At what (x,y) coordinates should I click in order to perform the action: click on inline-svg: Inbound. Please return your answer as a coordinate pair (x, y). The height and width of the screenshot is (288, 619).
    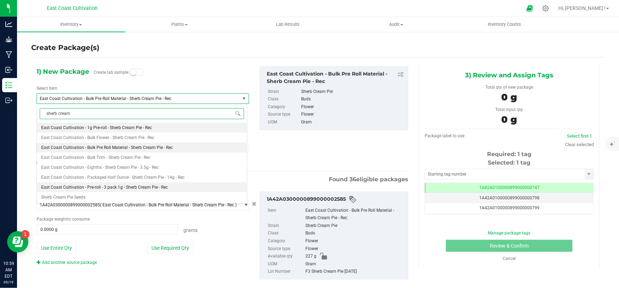
    Looking at the image, I should click on (9, 70).